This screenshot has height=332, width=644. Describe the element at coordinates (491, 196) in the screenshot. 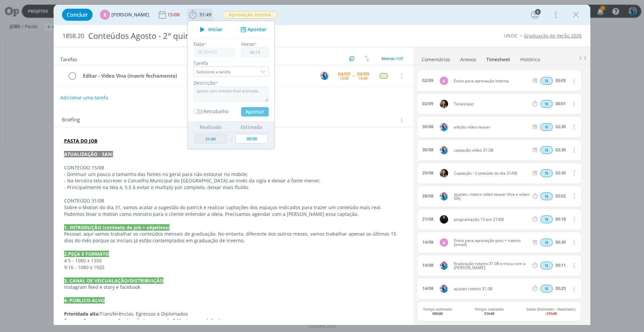

I see `span: ajustes: roteiro vídeo teaser Viva e vídeo GAJ` at that location.